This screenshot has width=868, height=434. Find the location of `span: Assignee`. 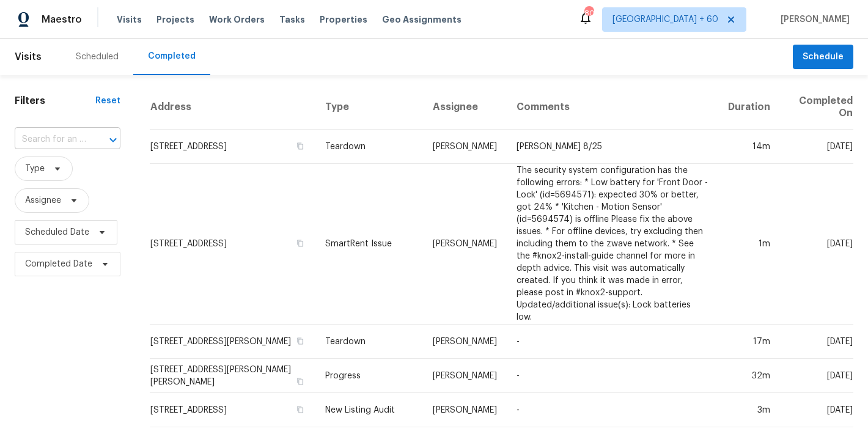

span: Assignee is located at coordinates (43, 200).